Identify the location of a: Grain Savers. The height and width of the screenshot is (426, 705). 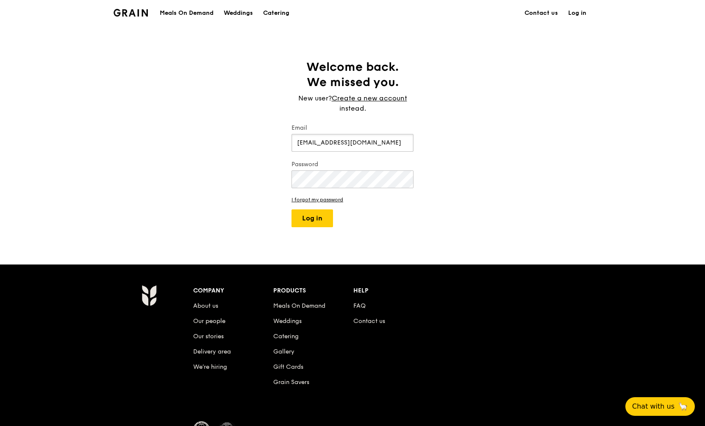
(291, 382).